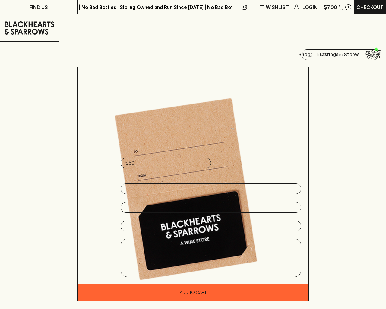  What do you see at coordinates (193, 184) in the screenshot?
I see `img: Blackhearst & Sparrows Gift Cards` at bounding box center [193, 184].